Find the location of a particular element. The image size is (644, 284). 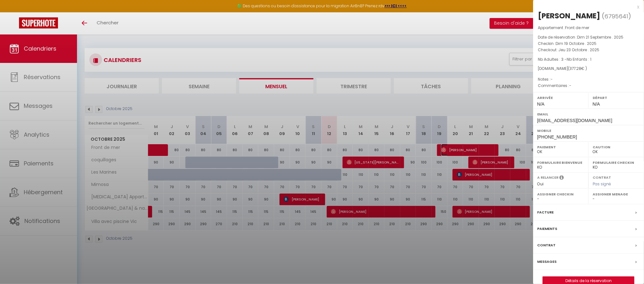

span: Pas signé is located at coordinates (601, 183).